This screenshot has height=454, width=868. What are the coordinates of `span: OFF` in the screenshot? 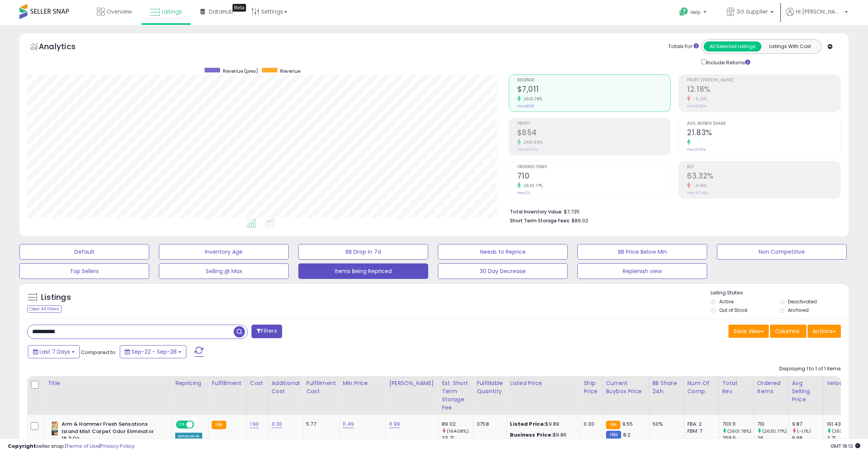 It's located at (199, 425).